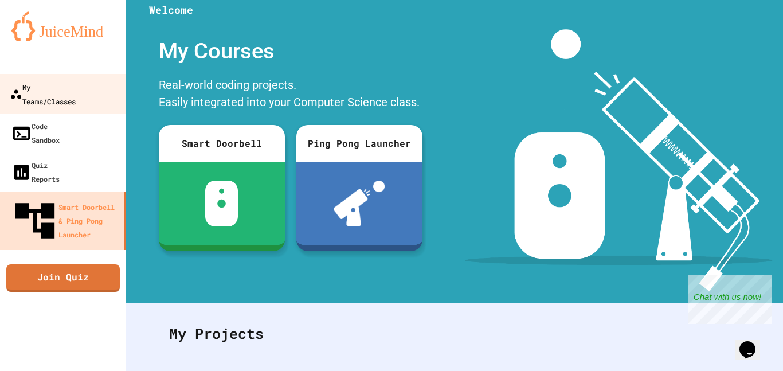 This screenshot has width=783, height=371. What do you see at coordinates (455, 334) in the screenshot?
I see `div: My Projects` at bounding box center [455, 334].